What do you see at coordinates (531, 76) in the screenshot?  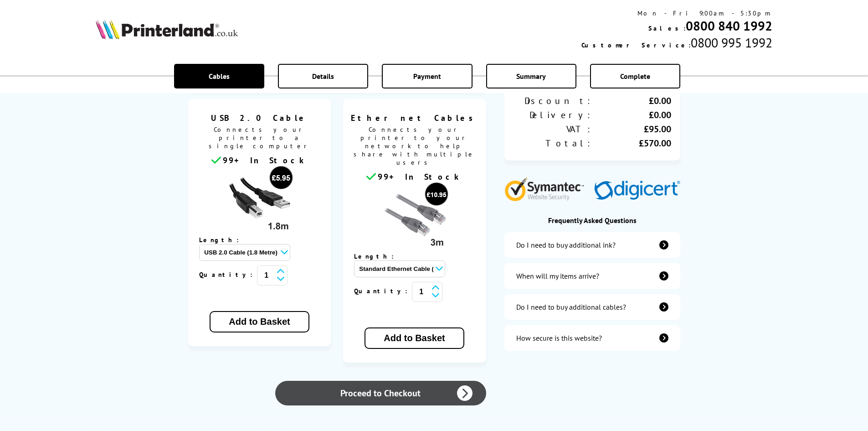 I see `span: Summary` at bounding box center [531, 76].